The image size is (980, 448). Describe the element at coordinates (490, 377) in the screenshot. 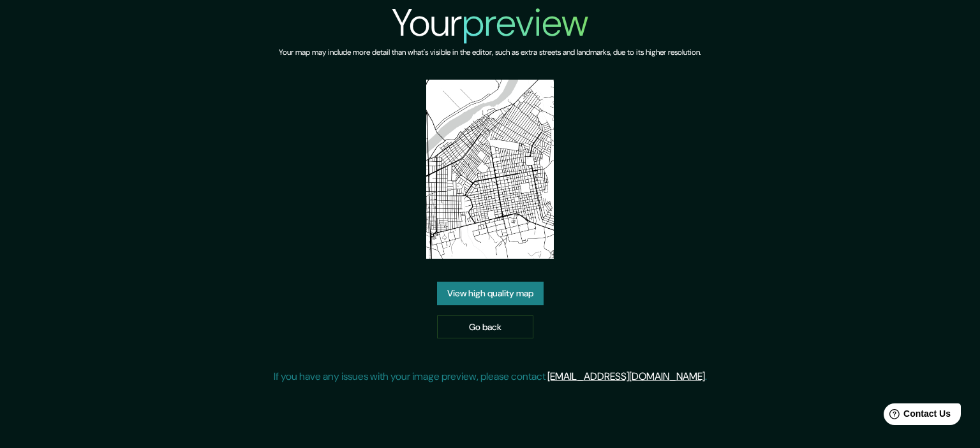

I see `p: If you have any issues with your image preview, please contact .` at that location.